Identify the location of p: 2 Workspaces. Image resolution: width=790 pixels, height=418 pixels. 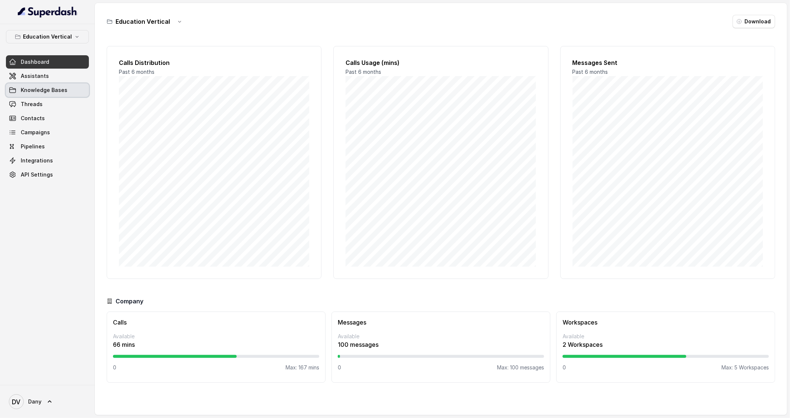
(666, 344).